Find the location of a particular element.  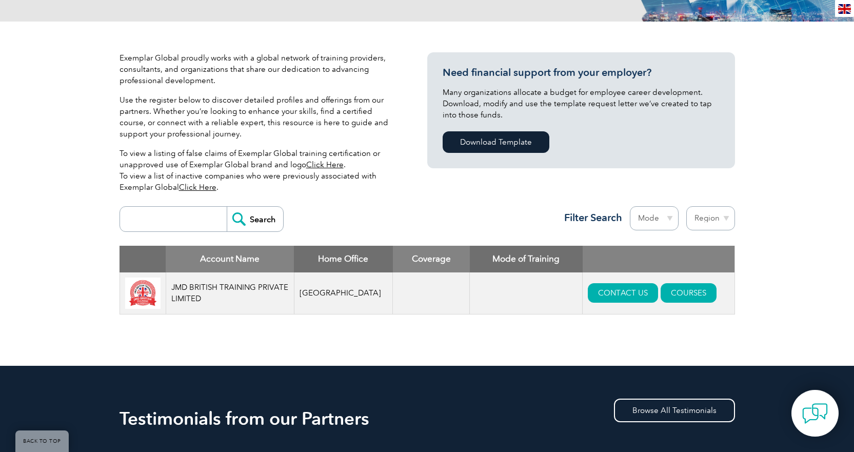

a: CONTACT US is located at coordinates (622, 293).